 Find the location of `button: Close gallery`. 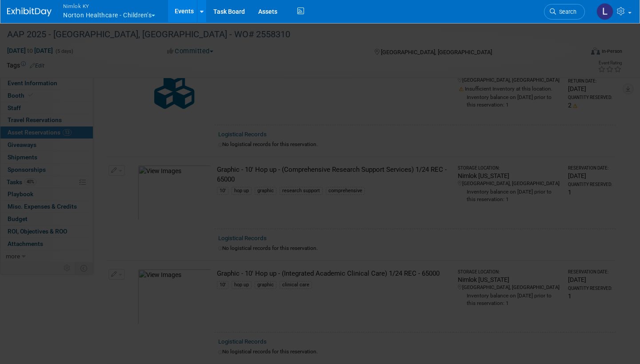

button: Close gallery is located at coordinates (629, 32).